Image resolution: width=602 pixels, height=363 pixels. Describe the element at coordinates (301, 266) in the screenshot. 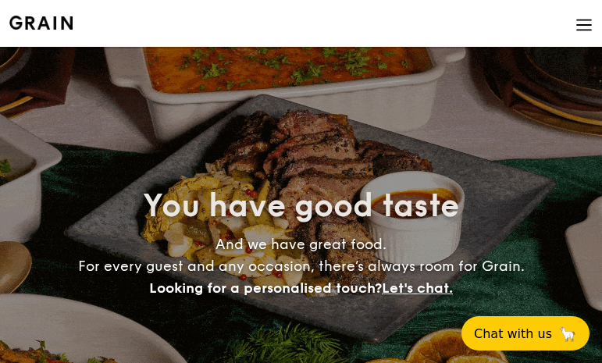

I see `span: And we have great food. For every guest and any occasion, there’s always room for Grain.` at that location.